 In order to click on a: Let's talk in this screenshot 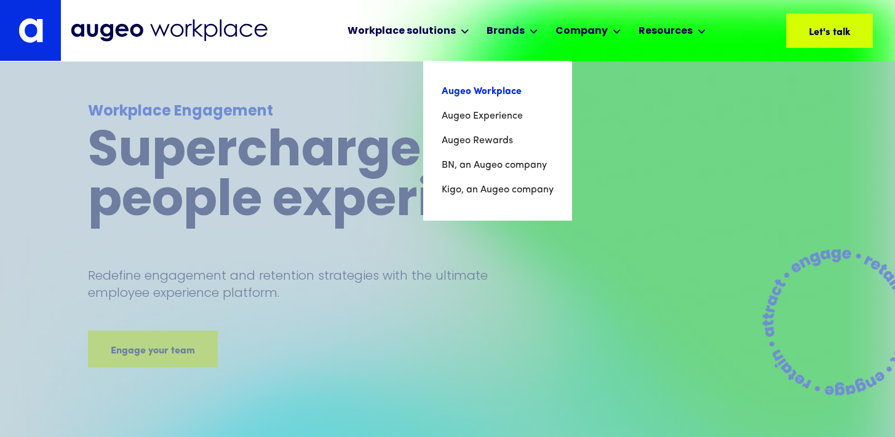, I will do `click(829, 31)`.